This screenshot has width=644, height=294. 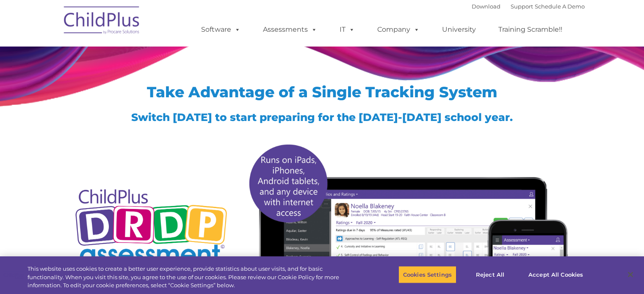 I want to click on a: Schedule A Demo, so click(x=560, y=6).